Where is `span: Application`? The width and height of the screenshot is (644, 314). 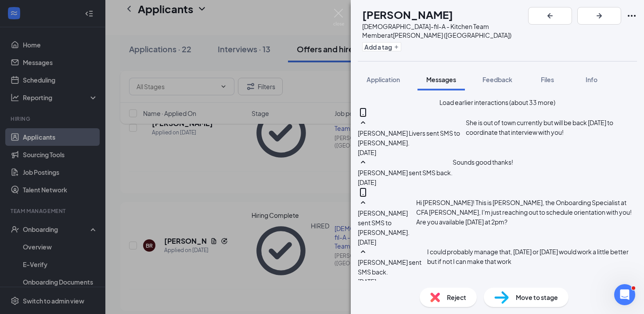 span: Application is located at coordinates (383, 79).